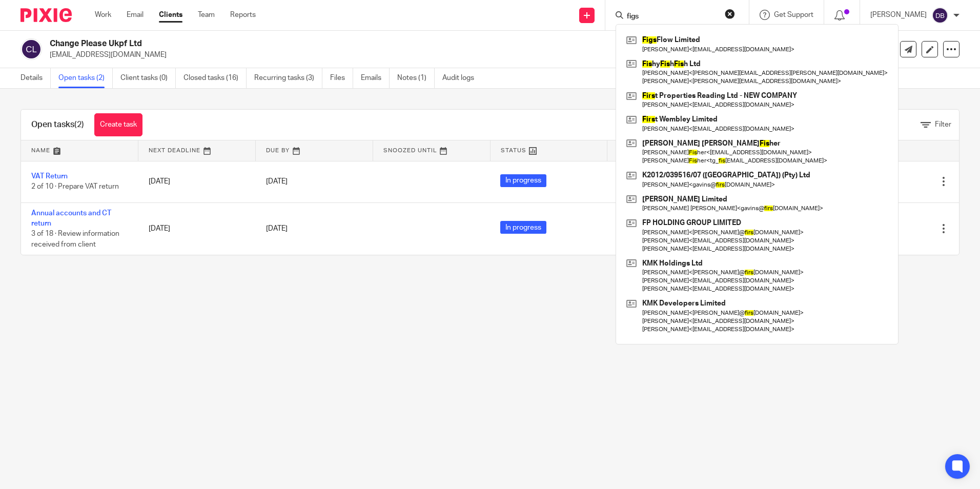  Describe the element at coordinates (243, 15) in the screenshot. I see `a: Reports` at that location.